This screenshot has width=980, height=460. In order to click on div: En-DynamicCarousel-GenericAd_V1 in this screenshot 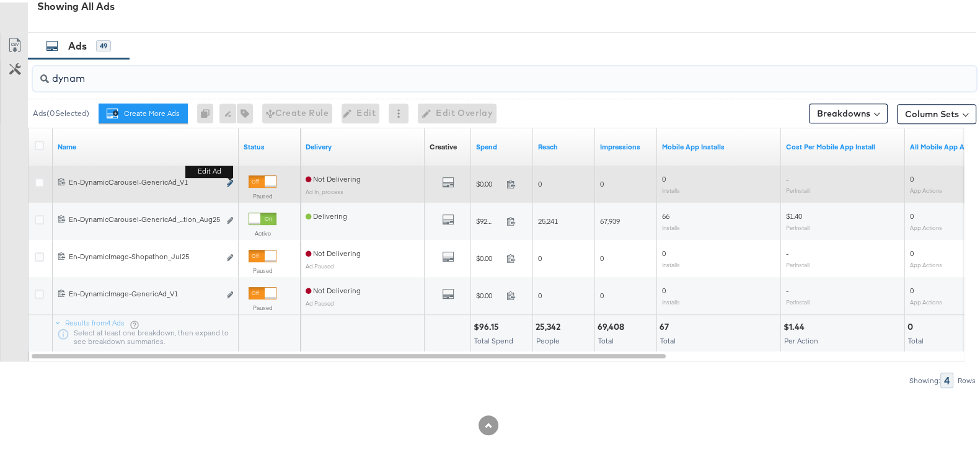, I will do `click(144, 180)`.